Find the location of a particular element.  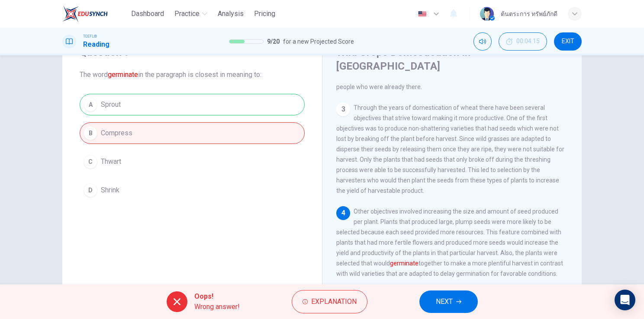

span: Dashboard is located at coordinates (148, 14).